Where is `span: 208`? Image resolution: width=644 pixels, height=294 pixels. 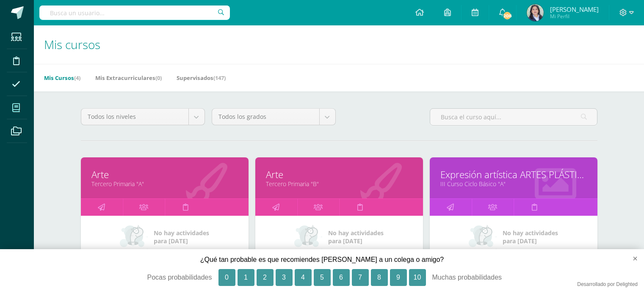 span: 208 is located at coordinates (508, 16).